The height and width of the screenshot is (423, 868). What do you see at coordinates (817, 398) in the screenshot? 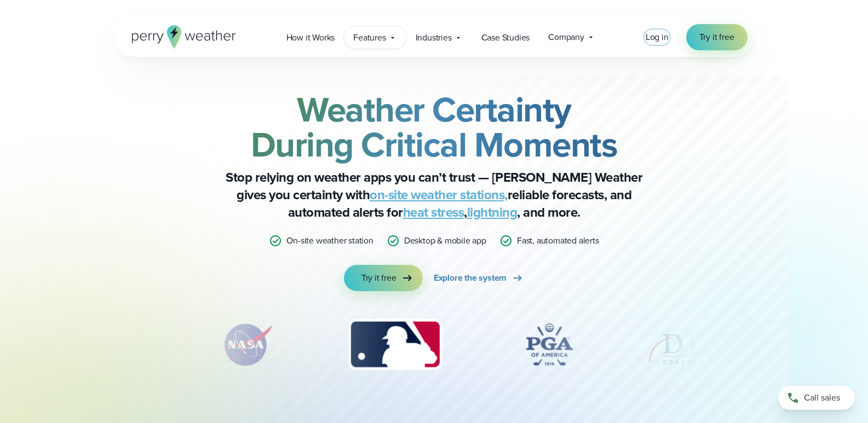
I see `a: Call sales` at bounding box center [817, 398].